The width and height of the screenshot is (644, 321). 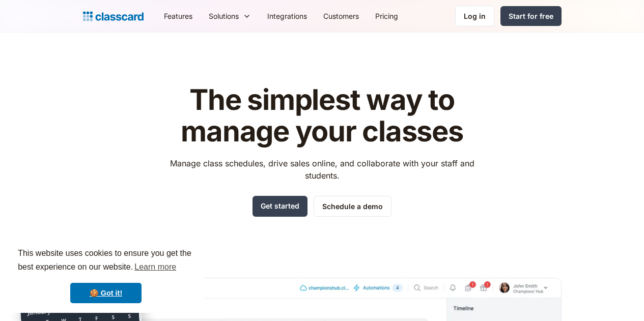 What do you see at coordinates (531, 16) in the screenshot?
I see `div: Start for free` at bounding box center [531, 16].